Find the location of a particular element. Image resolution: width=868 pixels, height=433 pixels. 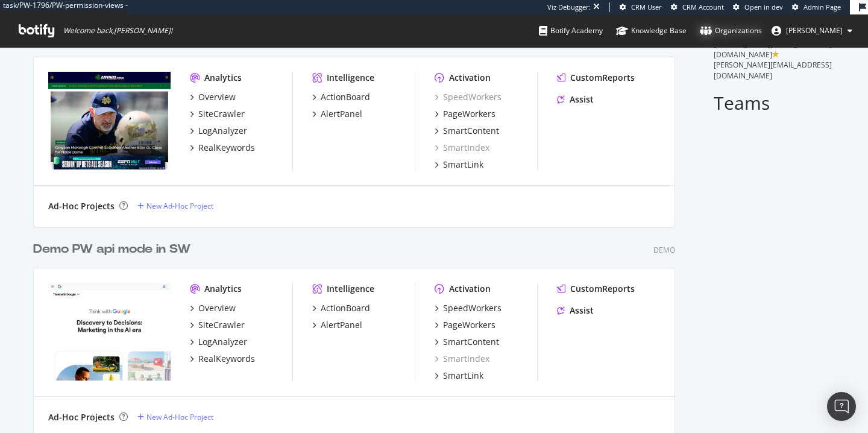

a: Knowledge Base is located at coordinates (651, 31).